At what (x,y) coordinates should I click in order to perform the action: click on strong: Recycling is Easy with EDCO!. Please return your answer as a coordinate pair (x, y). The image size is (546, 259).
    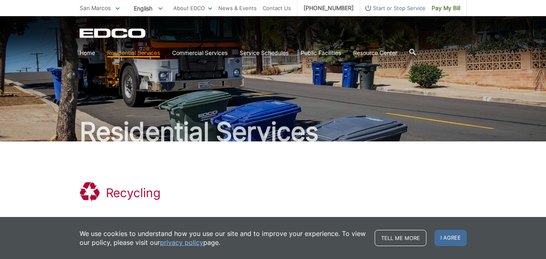
    Looking at the image, I should click on (138, 220).